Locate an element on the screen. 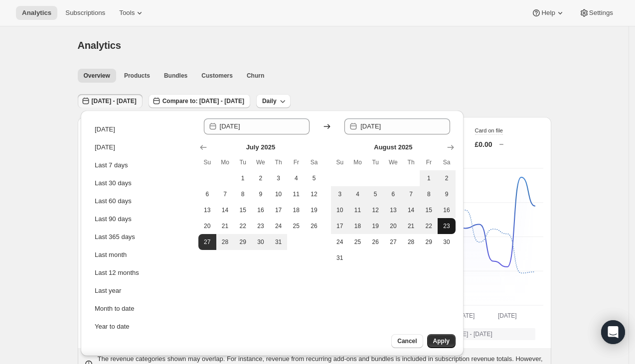 The height and width of the screenshot is (364, 635). button: Show next month, September 2025 is located at coordinates (450, 148).